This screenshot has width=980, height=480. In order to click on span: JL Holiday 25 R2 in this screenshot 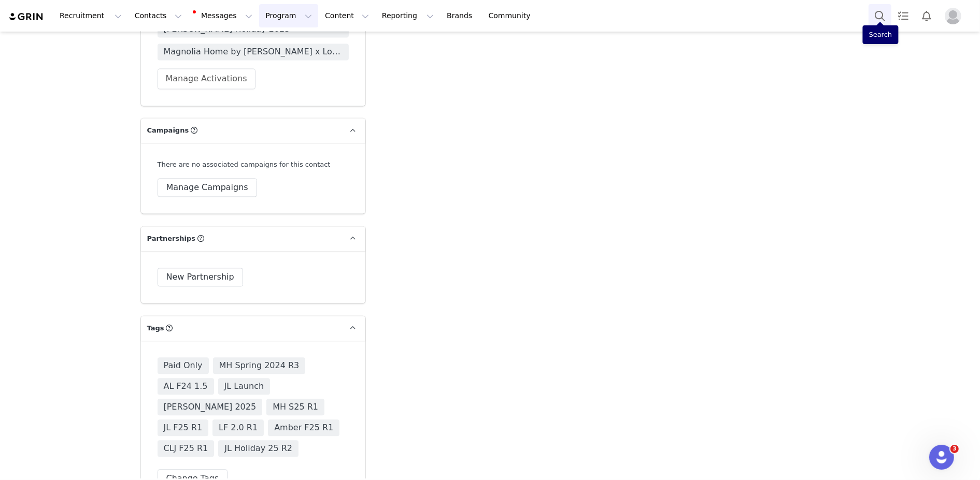, I will do `click(258, 449)`.